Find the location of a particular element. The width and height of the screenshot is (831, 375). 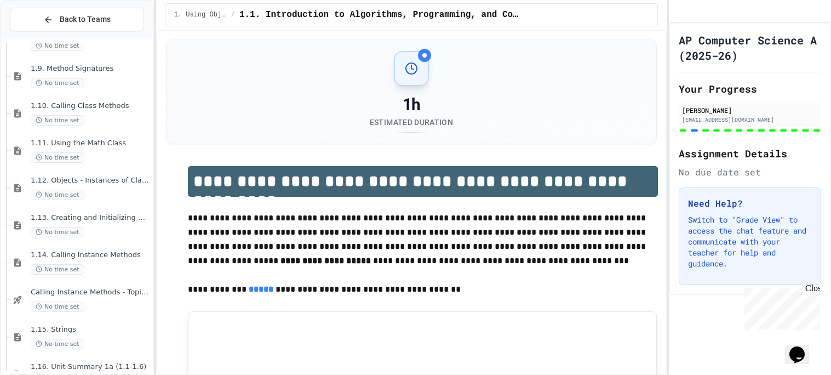

span: 1.9. Method Signatures is located at coordinates (90, 68).